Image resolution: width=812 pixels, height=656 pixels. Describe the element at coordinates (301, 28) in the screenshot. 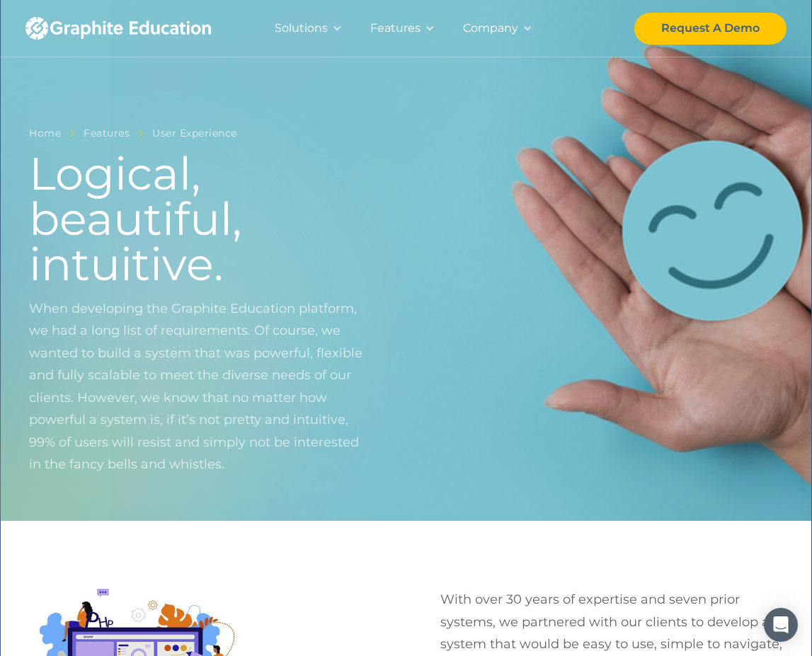

I see `div: Solutions` at that location.